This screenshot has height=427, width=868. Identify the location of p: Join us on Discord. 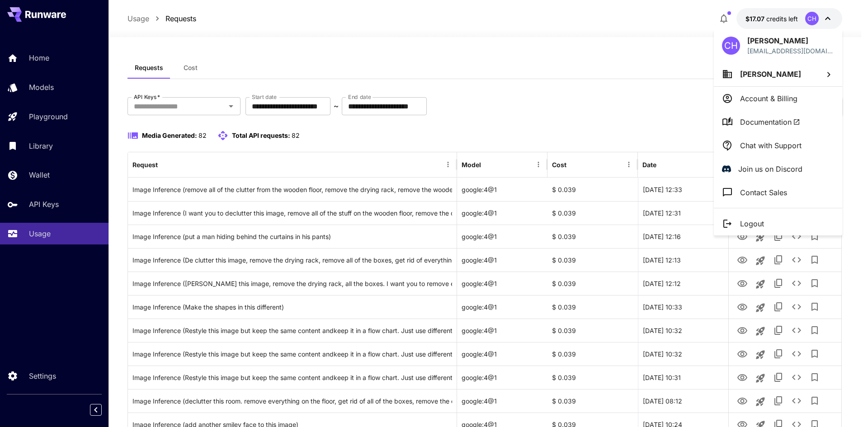
(770, 169).